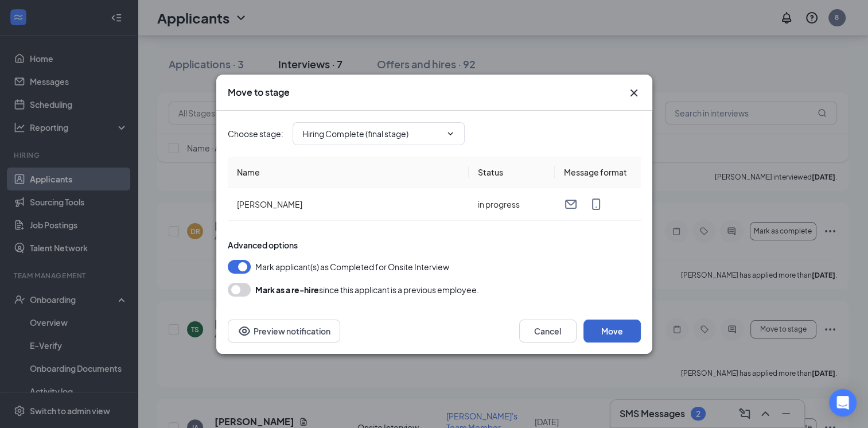 This screenshot has height=428, width=868. What do you see at coordinates (284, 331) in the screenshot?
I see `button: Preview notificationEye` at bounding box center [284, 331].